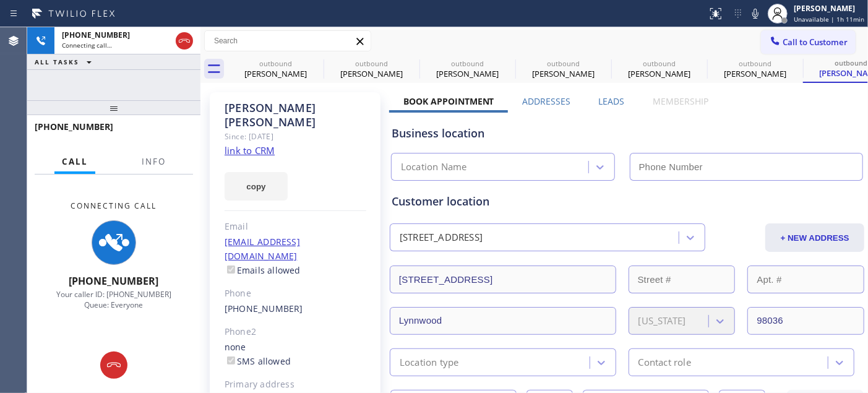 The height and width of the screenshot is (393, 868). I want to click on div: Contact role, so click(665, 362).